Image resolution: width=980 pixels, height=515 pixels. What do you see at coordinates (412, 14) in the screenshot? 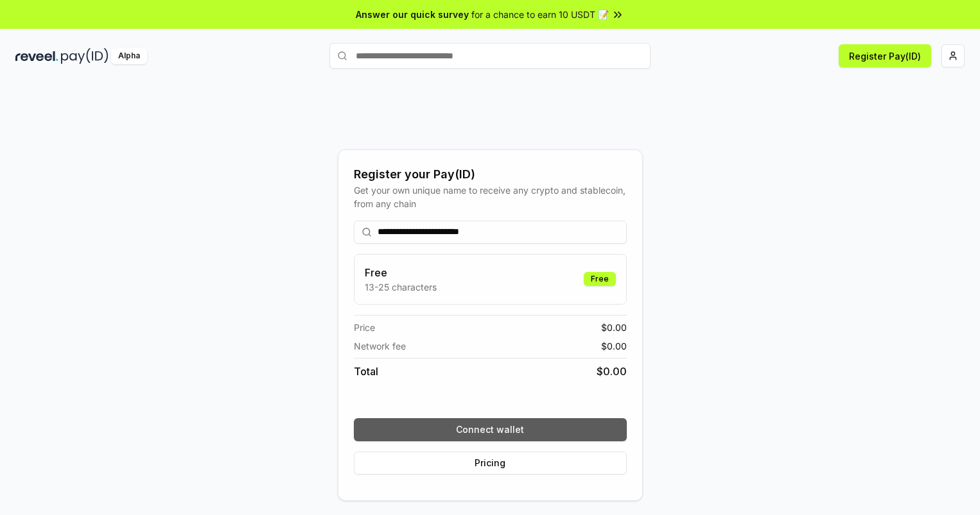
I see `span: Answer our quick survey` at bounding box center [412, 14].